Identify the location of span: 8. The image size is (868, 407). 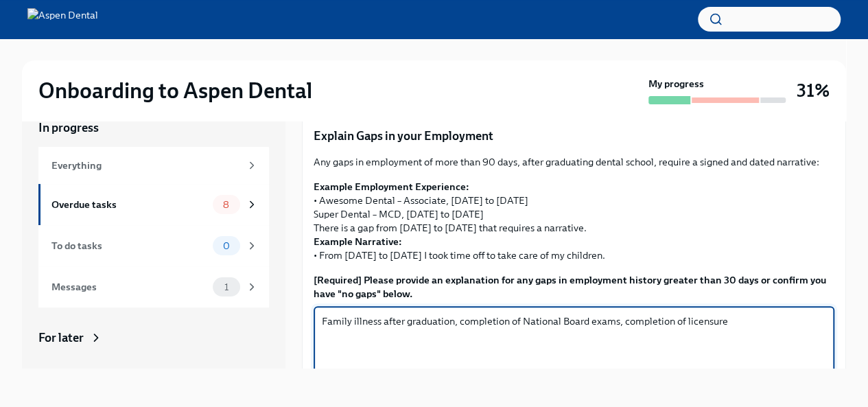
(226, 205).